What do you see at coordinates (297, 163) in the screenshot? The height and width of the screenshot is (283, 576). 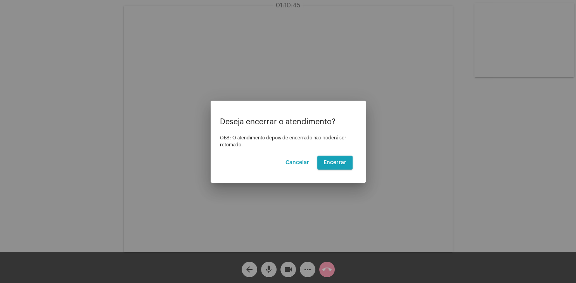 I see `button: Cancelar` at bounding box center [297, 163].